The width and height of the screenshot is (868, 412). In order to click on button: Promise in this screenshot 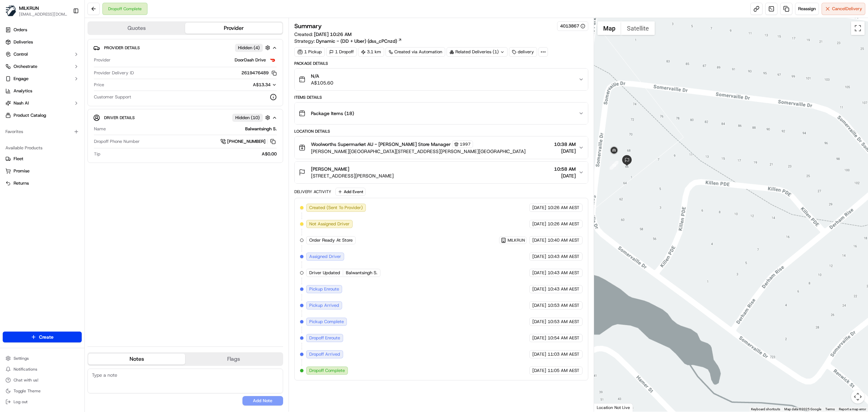, I will do `click(42, 171)`.